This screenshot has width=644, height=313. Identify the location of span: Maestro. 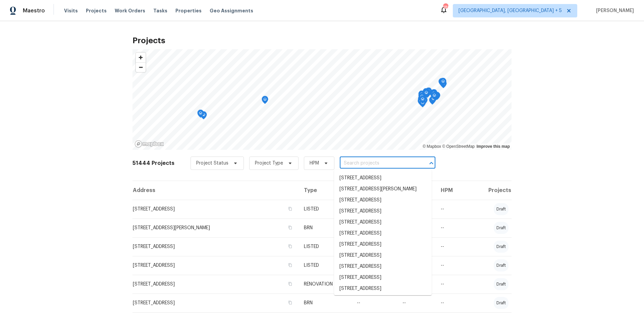
(33, 11).